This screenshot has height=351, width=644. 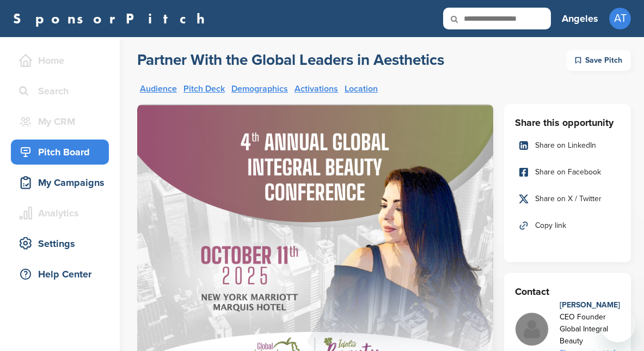 What do you see at coordinates (63, 61) in the screenshot?
I see `div: Home` at bounding box center [63, 61].